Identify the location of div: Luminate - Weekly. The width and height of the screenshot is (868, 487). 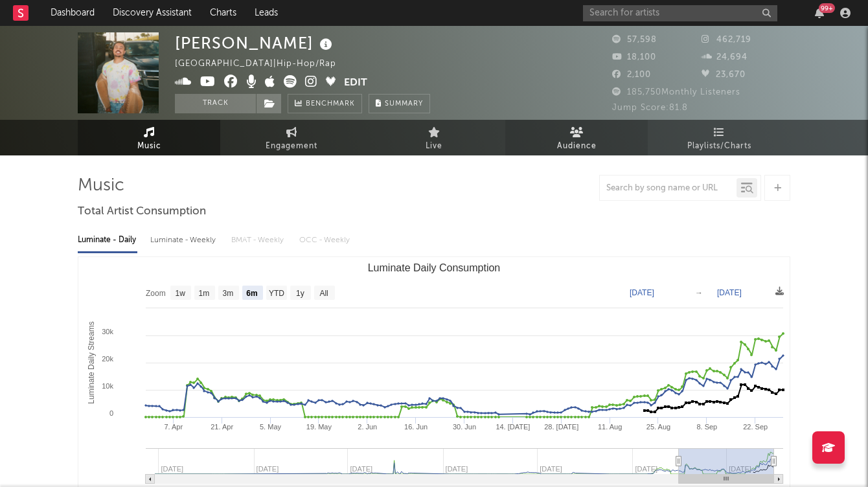
(184, 241).